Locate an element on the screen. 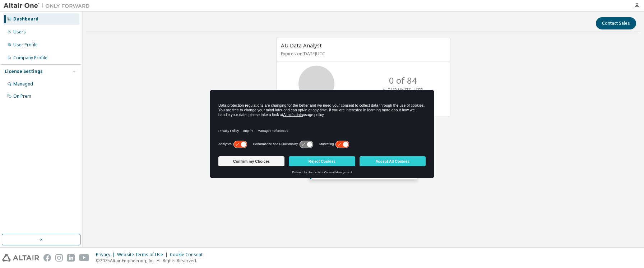  div: Managed is located at coordinates (23, 84).